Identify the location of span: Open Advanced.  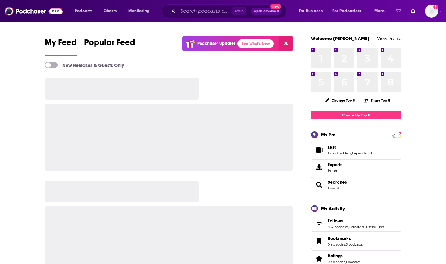
(266, 11).